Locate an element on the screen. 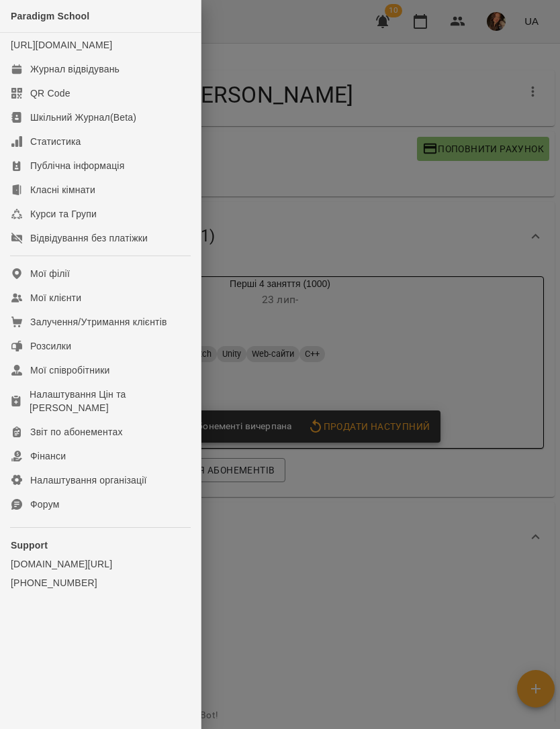  div: Журнал відвідувань is located at coordinates (74, 69).